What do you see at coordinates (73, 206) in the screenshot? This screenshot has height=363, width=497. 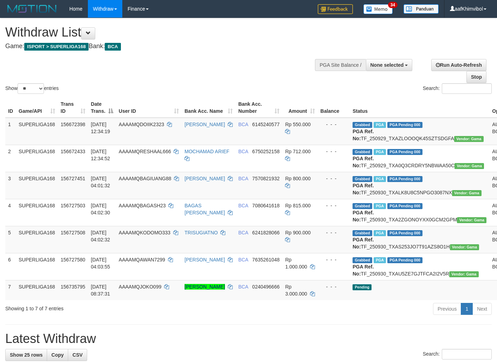 I see `span: 156727503` at bounding box center [73, 206].